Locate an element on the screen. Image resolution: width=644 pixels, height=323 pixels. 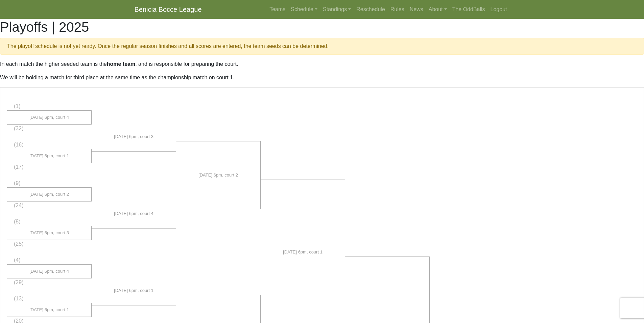
span: (8) is located at coordinates (17, 222).